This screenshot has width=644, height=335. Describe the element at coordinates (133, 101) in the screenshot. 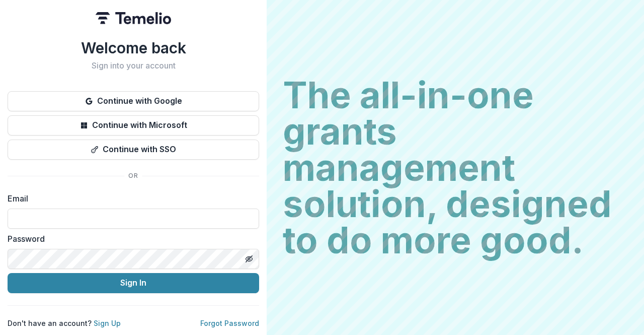

I see `button: Continue with Google` at that location.